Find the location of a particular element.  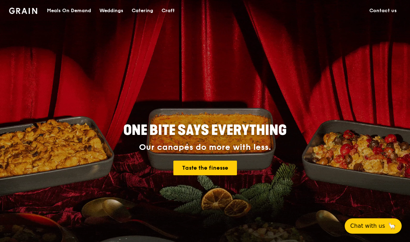

a: Contact us is located at coordinates (383, 11).